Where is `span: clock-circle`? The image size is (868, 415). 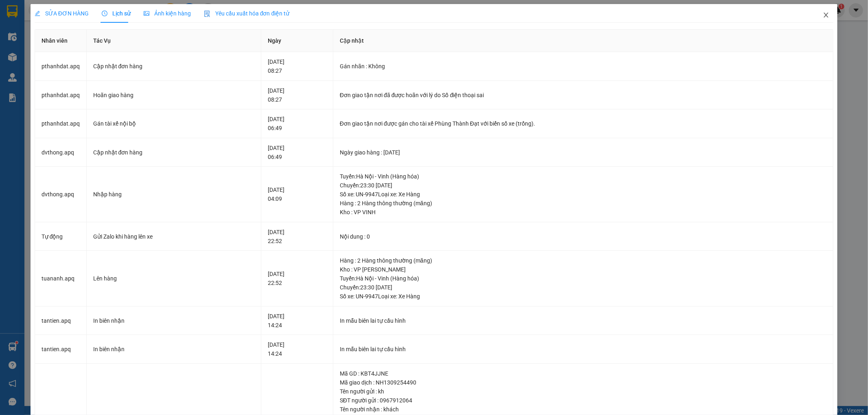 span: clock-circle is located at coordinates (105, 13).